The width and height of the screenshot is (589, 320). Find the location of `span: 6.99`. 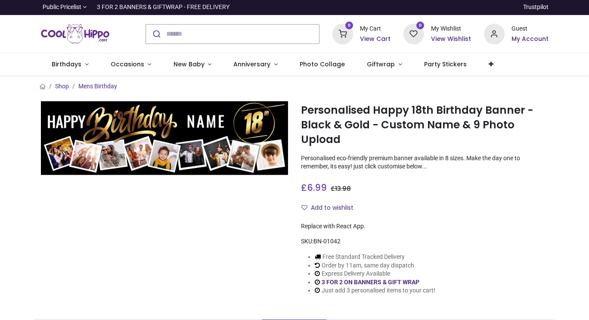

span: 6.99 is located at coordinates (317, 187).